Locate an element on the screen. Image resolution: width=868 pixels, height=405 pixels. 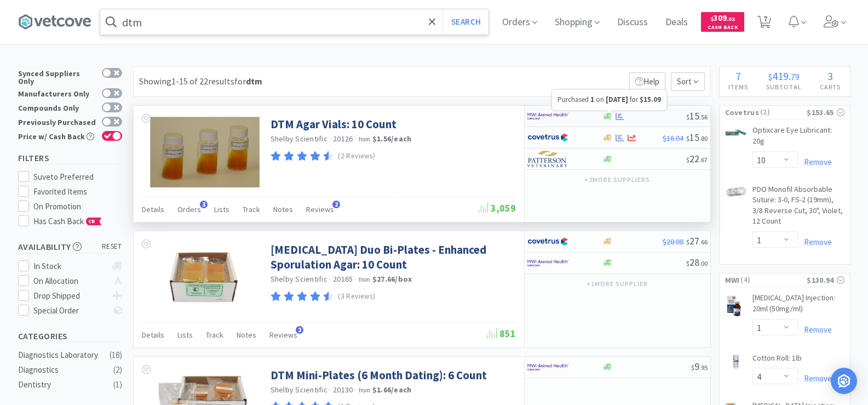
span: Has Cash Back is located at coordinates (67, 221).